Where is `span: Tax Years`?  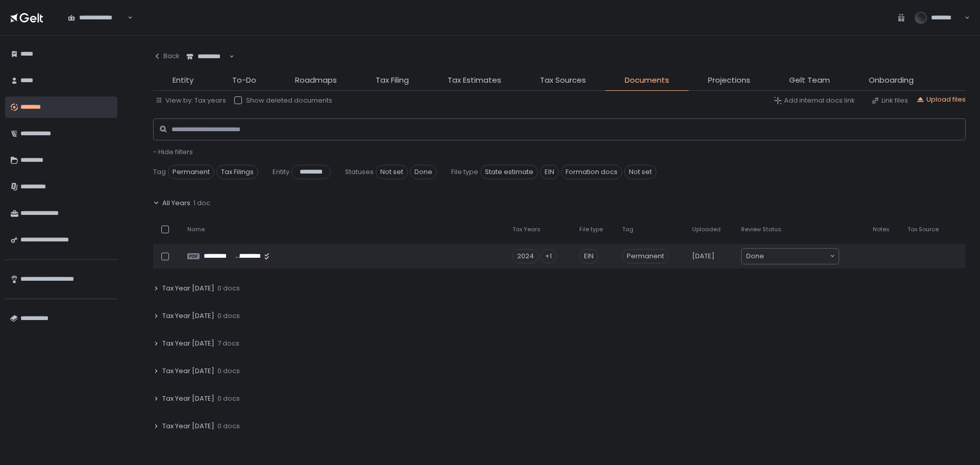 span: Tax Years is located at coordinates (526, 229).